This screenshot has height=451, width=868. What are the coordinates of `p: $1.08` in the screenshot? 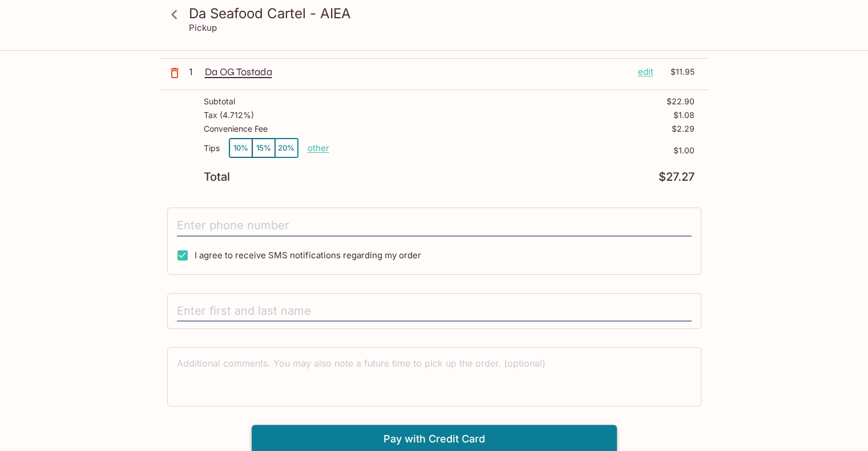 It's located at (684, 115).